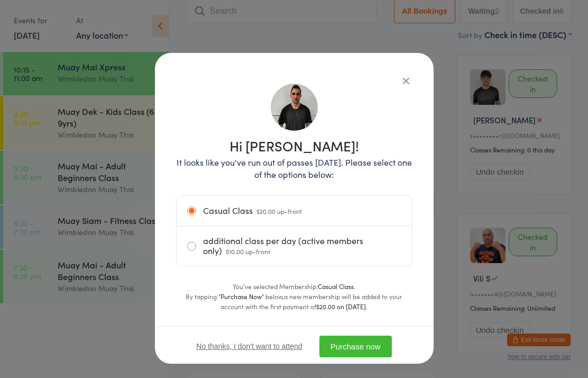  Describe the element at coordinates (241, 296) in the screenshot. I see `strong: Purchase Now` at that location.